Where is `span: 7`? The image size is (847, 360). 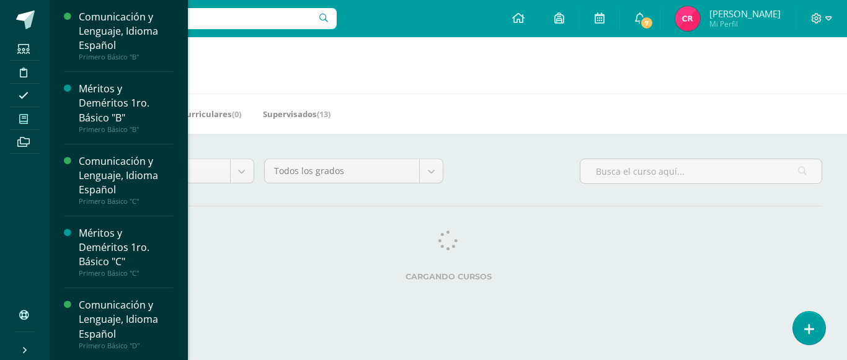 span: 7 is located at coordinates (647, 23).